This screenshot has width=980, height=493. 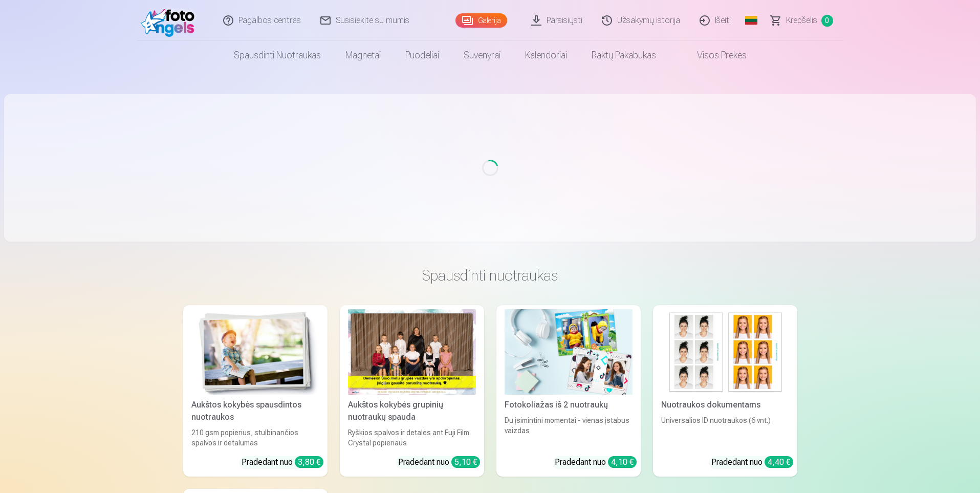 I want to click on a: Visos prekės, so click(x=714, y=55).